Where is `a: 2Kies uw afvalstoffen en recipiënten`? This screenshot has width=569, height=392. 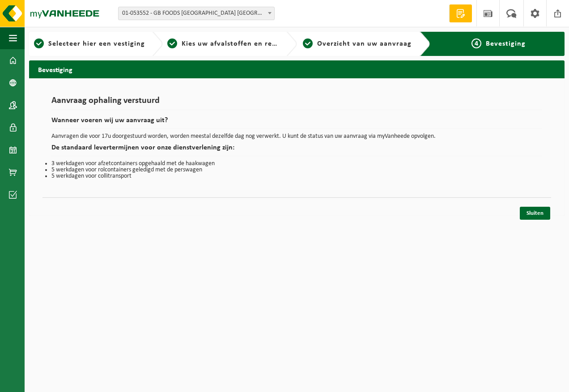 a: 2Kies uw afvalstoffen en recipiënten is located at coordinates (223, 44).